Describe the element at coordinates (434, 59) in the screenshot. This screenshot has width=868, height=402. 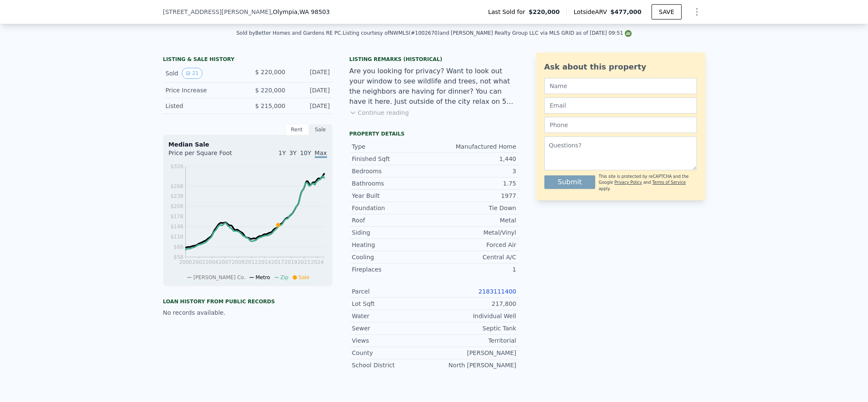
I see `div: Listing Remarks (Historical)` at that location.